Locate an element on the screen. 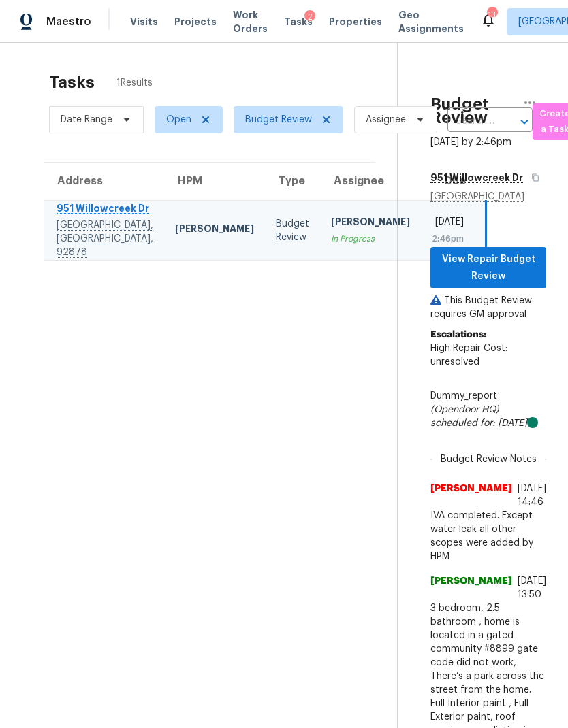 Image resolution: width=568 pixels, height=728 pixels. span: High Repair Cost: unresolved is located at coordinates (468, 355).